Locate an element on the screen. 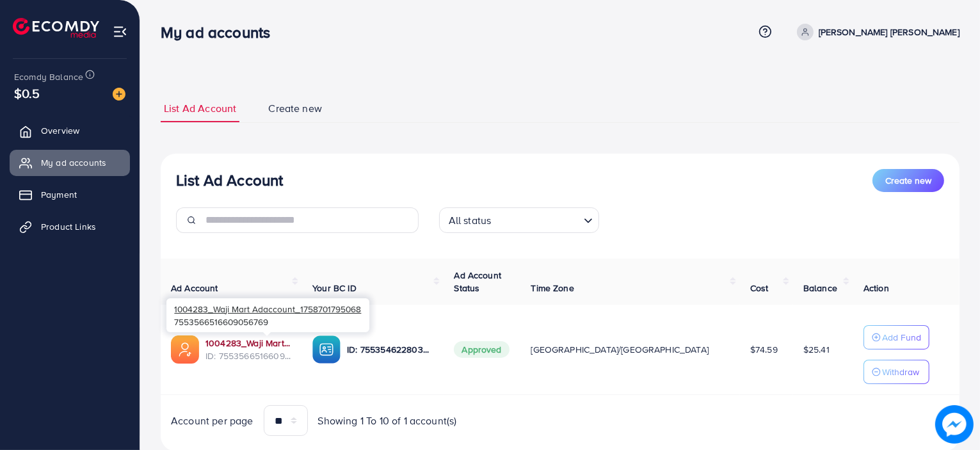 The height and width of the screenshot is (450, 980). a: Overview is located at coordinates (69, 130).